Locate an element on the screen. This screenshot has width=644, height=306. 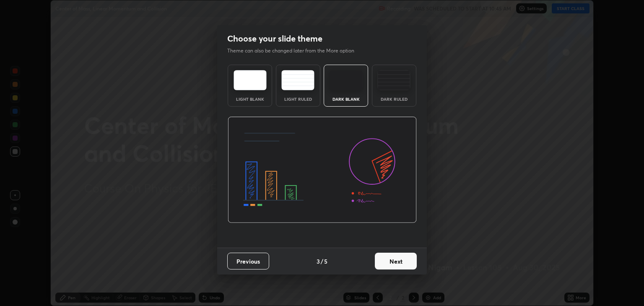
h4: 5 is located at coordinates (326, 261).